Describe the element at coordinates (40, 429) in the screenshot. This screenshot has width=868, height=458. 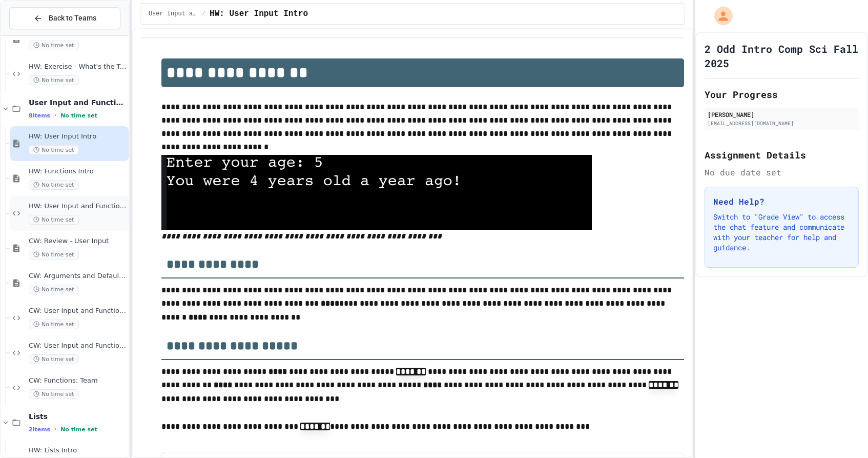
I see `span: 2 items` at that location.